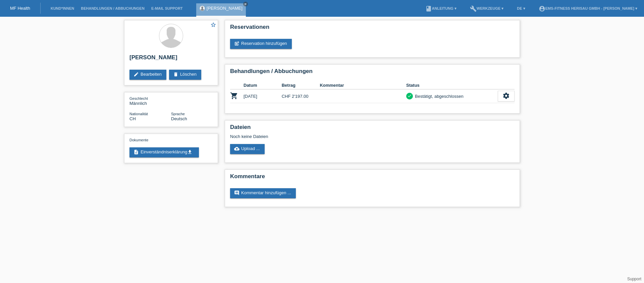 The height and width of the screenshot is (283, 644). I want to click on th: Kommentar, so click(363, 86).